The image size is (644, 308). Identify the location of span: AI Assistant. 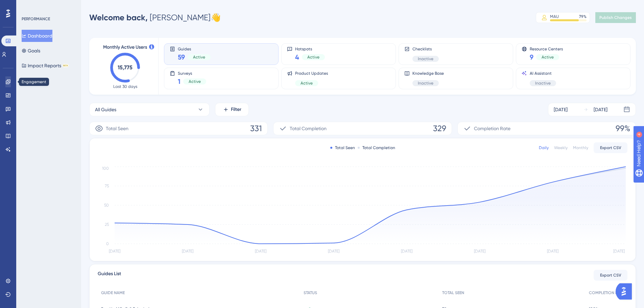
(543, 73).